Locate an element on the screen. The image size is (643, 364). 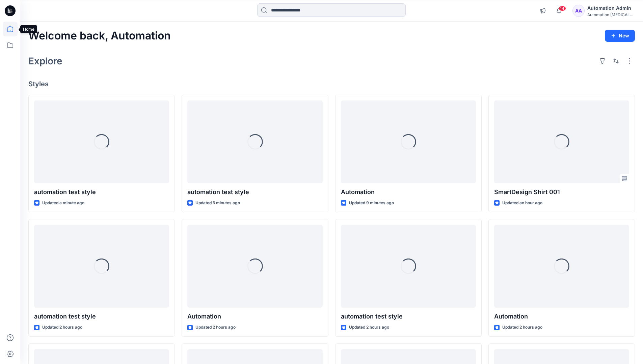
p: Updated 5 minutes ago is located at coordinates (218, 203).